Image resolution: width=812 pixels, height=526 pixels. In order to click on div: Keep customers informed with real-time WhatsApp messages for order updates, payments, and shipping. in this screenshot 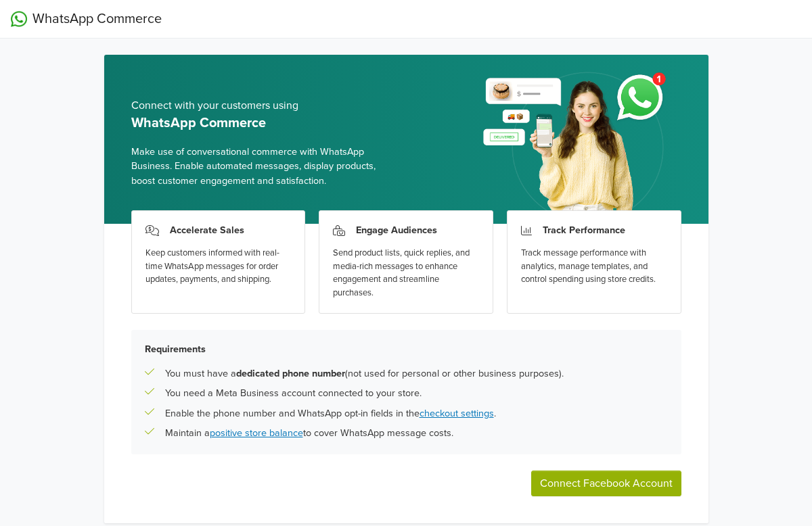, I will do `click(219, 266)`.